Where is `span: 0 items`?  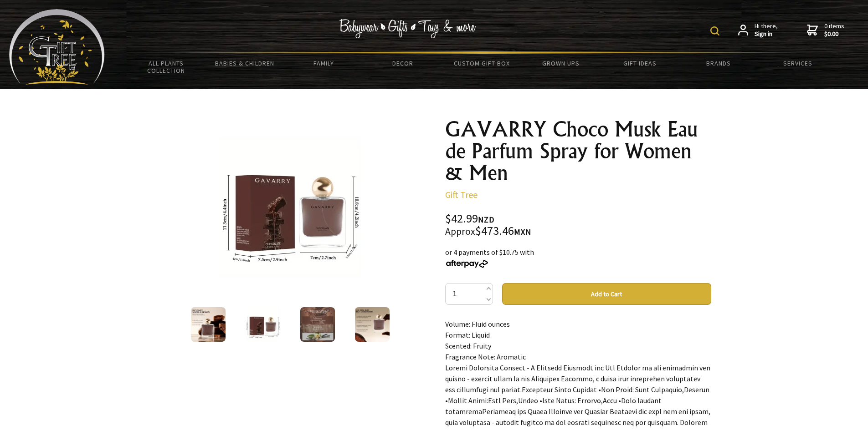
span: 0 items is located at coordinates (834, 30).